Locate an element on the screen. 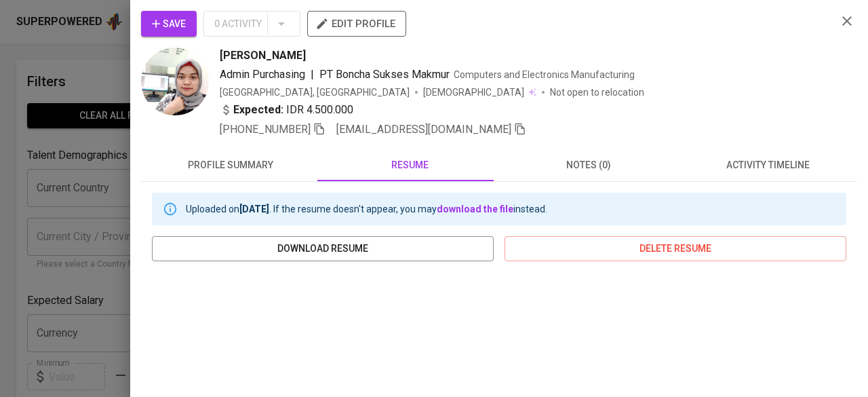  button: delete resume is located at coordinates (676, 248).